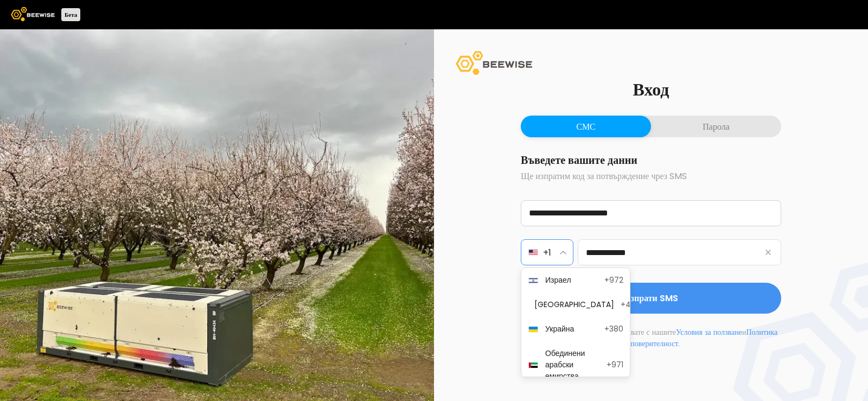 The width and height of the screenshot is (868, 401). What do you see at coordinates (575, 328) in the screenshot?
I see `button: Украйна+380` at bounding box center [575, 328].